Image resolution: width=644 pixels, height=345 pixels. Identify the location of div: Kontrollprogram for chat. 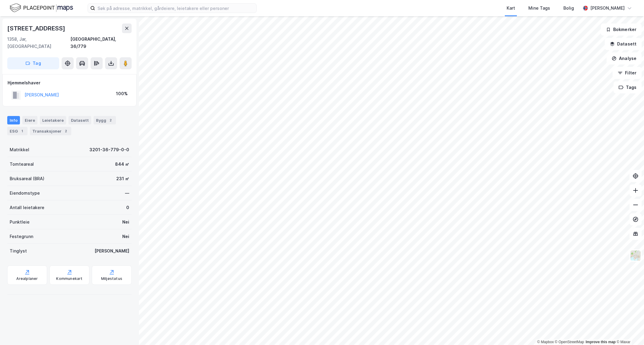
(629, 331).